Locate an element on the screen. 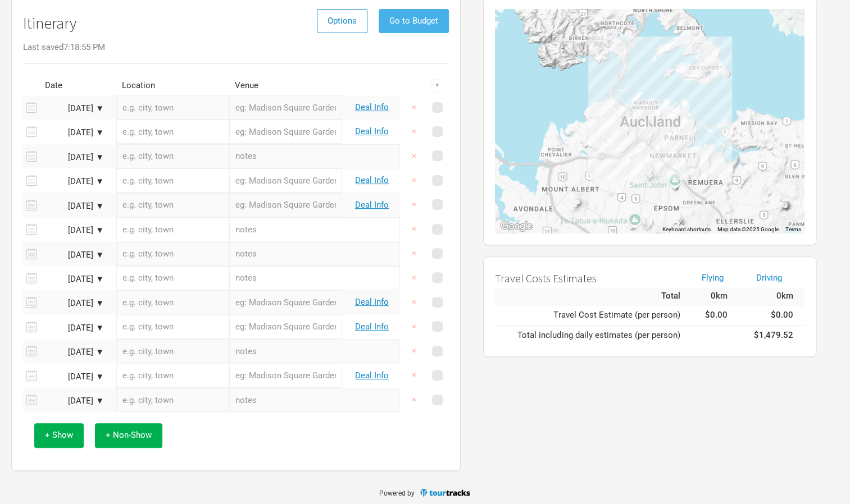 The height and width of the screenshot is (504, 850). img: TourTracks is located at coordinates (445, 493).